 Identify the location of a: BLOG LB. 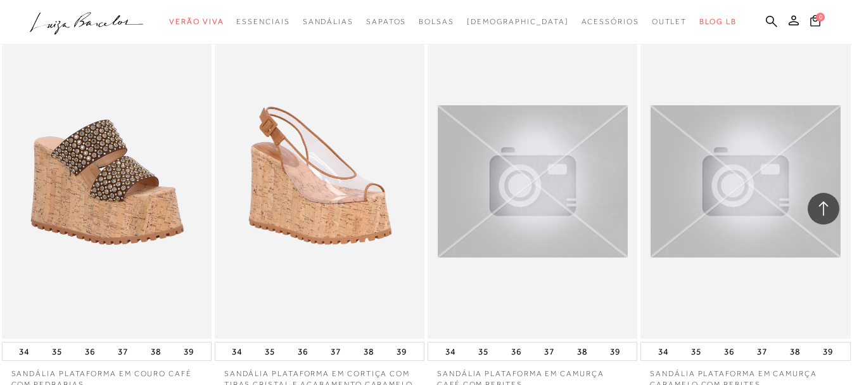
(718, 22).